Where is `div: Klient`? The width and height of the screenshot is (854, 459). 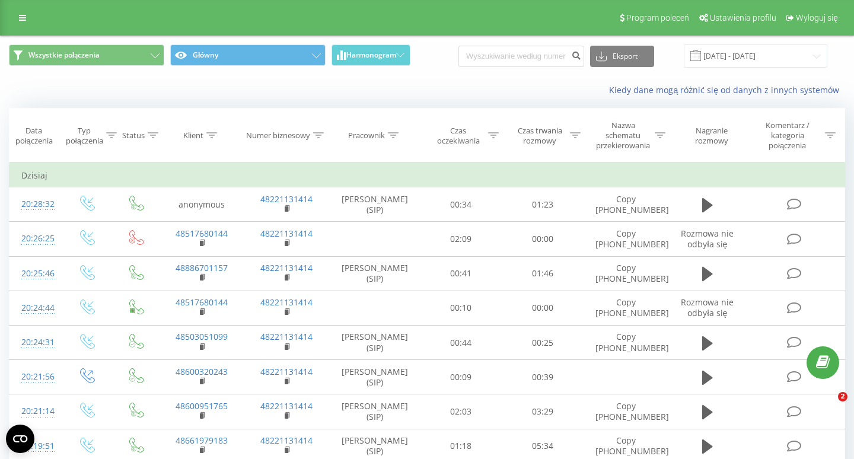 div: Klient is located at coordinates (193, 135).